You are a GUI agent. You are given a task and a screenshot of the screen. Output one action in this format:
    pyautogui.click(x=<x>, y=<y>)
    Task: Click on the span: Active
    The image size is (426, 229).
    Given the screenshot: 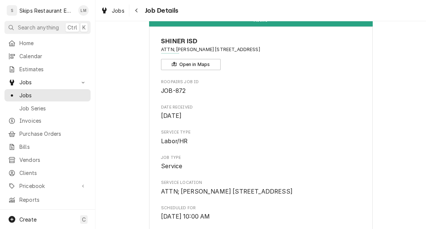 What is the action you would take?
    pyautogui.click(x=261, y=20)
    